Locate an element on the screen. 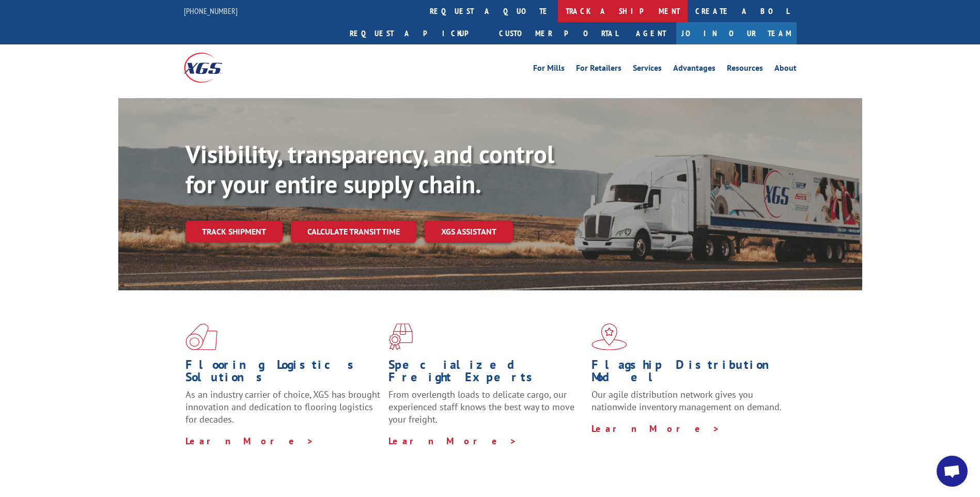  p: From overlength loads to delicate cargo, our experienced staff knows the best way to move your fr... is located at coordinates (486, 412).